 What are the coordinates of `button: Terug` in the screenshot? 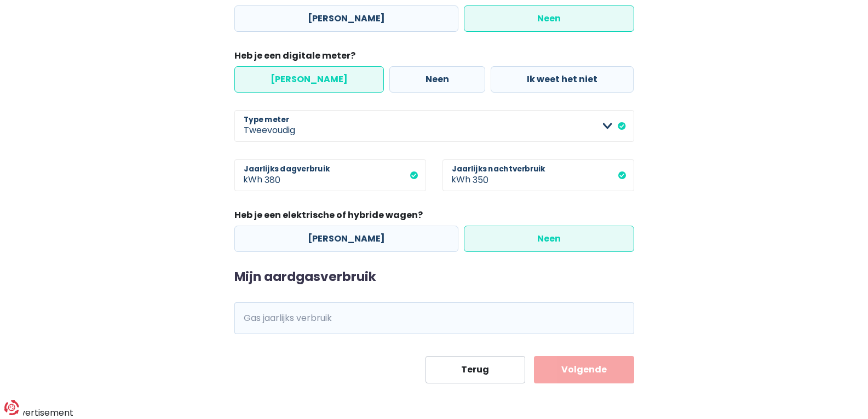 It's located at (475, 370).